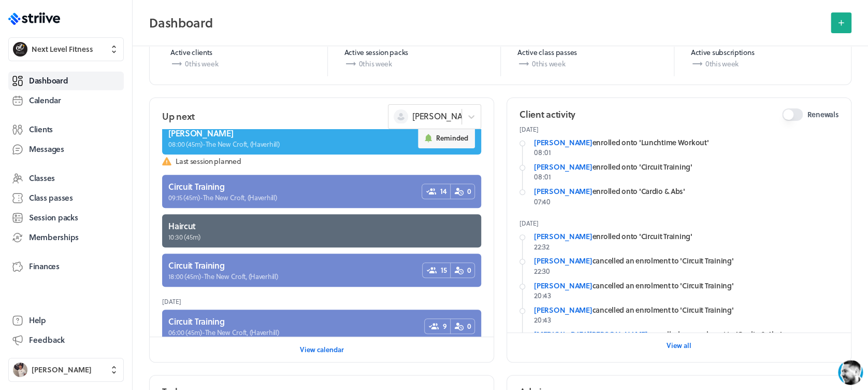  Describe the element at coordinates (487, 23) in the screenshot. I see `h2: Dashboard` at that location.